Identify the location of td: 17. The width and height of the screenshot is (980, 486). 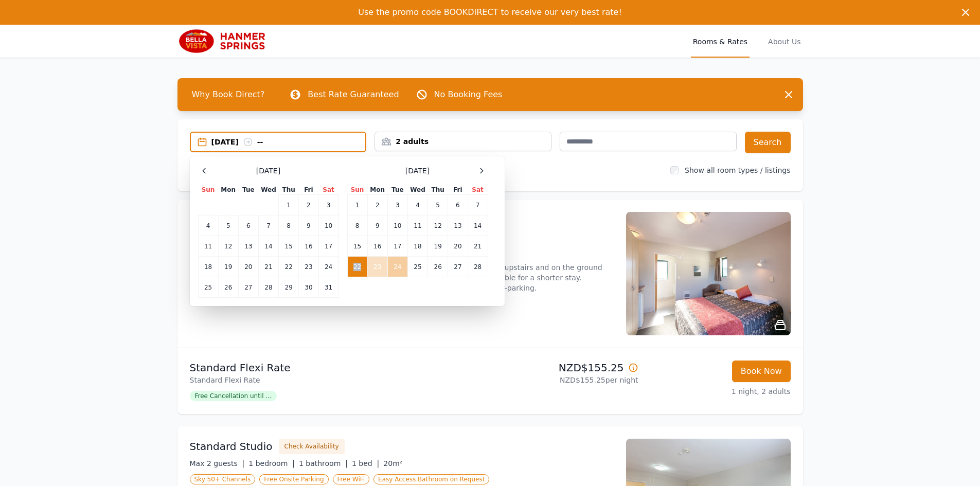
(397, 247).